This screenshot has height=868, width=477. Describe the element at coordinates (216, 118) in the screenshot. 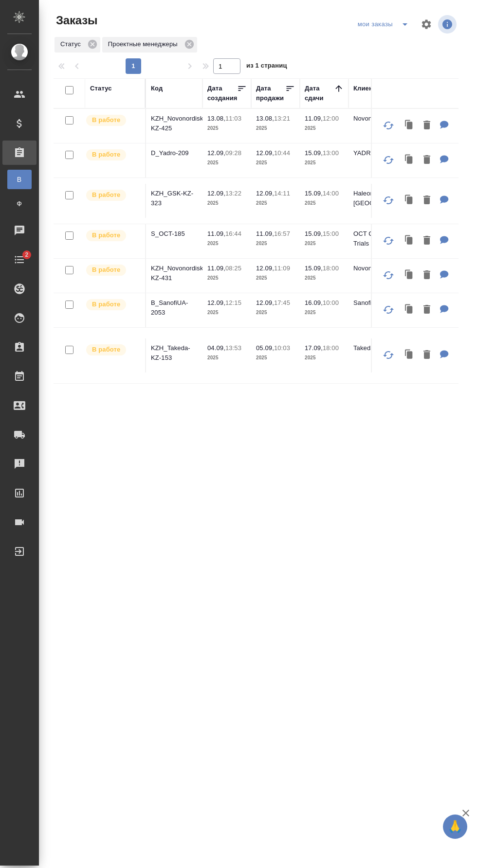

I see `p: 13.08,` at that location.